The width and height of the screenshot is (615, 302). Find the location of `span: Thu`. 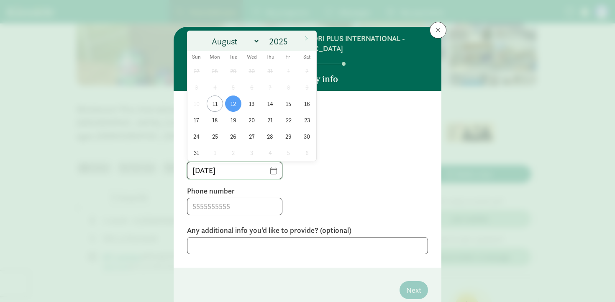

span: Thu is located at coordinates (270, 57).